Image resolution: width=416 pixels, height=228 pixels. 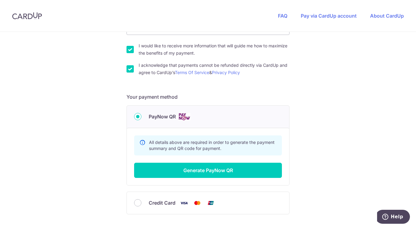 I want to click on img: Visa, so click(x=184, y=203).